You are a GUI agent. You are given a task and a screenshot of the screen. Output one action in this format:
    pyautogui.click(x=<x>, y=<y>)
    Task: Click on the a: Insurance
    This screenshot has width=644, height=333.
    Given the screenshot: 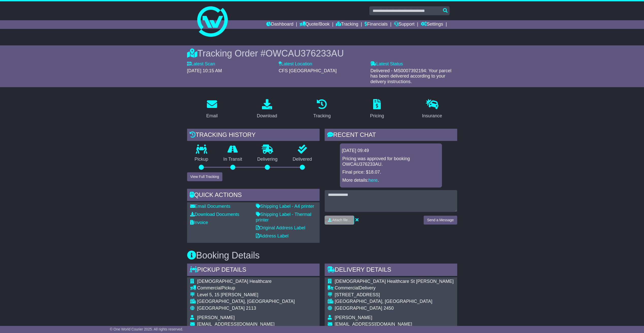 What is the action you would take?
    pyautogui.click(x=432, y=109)
    